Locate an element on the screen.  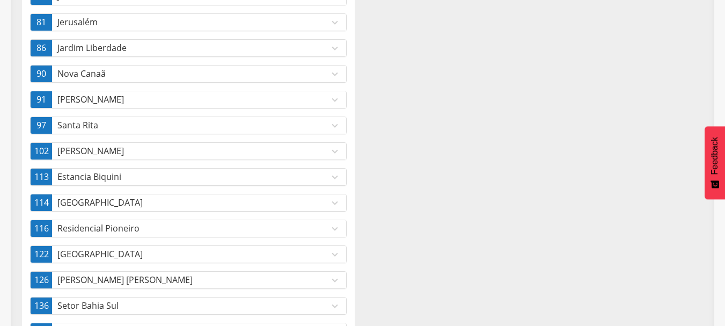
a: 90Nova Canaãexpand_more is located at coordinates (188, 73).